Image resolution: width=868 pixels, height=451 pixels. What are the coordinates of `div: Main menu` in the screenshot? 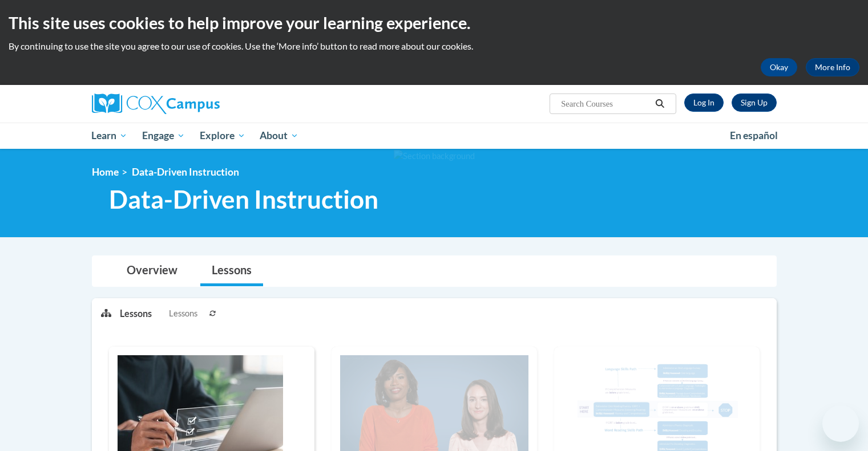 It's located at (434, 136).